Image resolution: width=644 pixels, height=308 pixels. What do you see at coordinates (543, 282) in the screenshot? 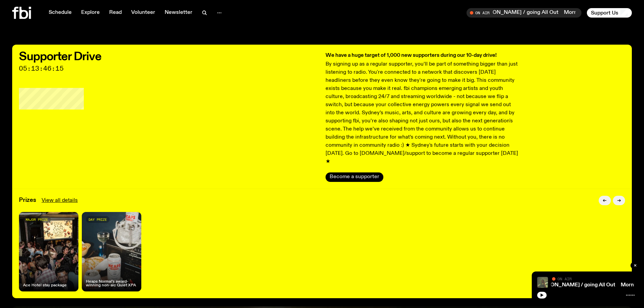
I see `img: Jim Kretschmer in a really cute outfit with cute braids, standing on a train holding up a peace s...` at bounding box center [543, 282].